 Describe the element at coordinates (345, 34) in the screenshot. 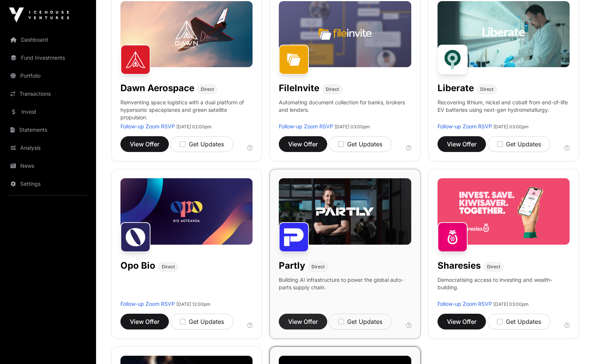

I see `img: File-Invite-Banner.jpg` at that location.